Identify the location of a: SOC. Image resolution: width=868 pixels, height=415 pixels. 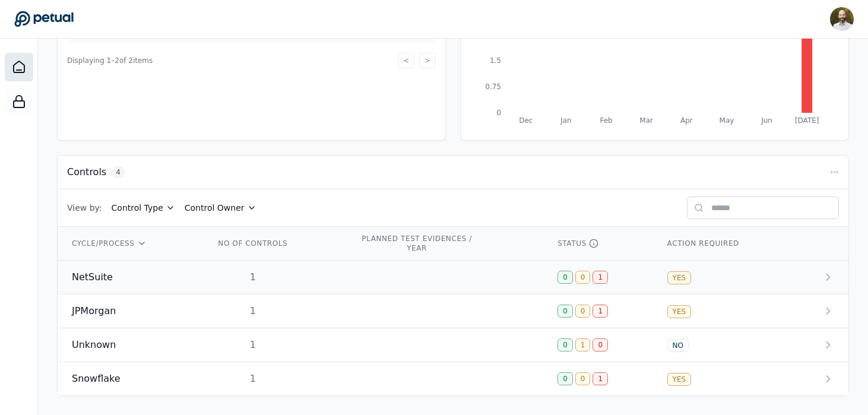
(19, 102).